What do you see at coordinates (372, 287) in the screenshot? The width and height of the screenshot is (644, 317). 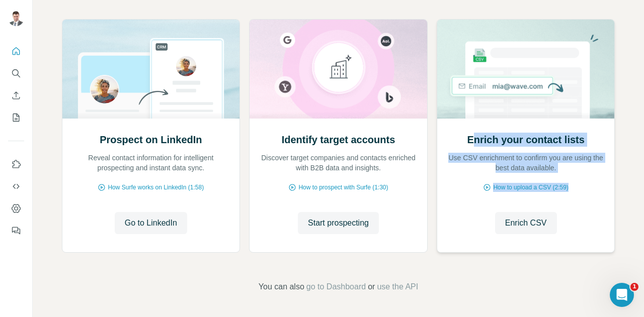 I see `span: or` at bounding box center [372, 287].